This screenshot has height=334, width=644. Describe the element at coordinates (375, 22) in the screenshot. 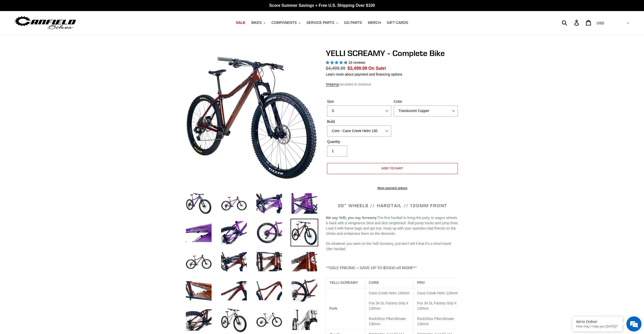

I see `span: MERCH` at that location.